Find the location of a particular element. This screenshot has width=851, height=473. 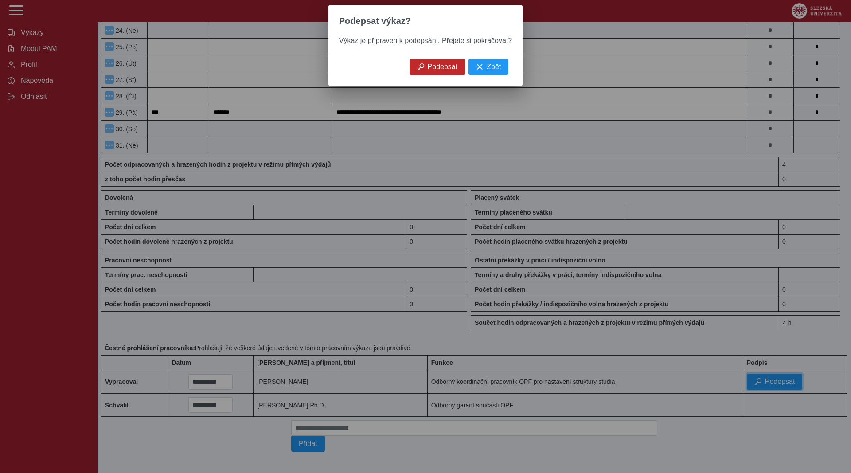

button: Zpět is located at coordinates (488, 67).